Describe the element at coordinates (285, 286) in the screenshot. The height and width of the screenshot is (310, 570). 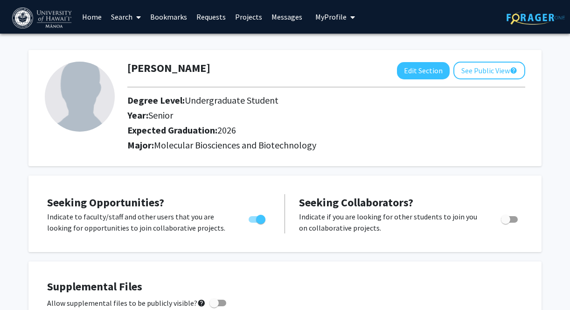
I see `h4: Supplemental Files` at that location.